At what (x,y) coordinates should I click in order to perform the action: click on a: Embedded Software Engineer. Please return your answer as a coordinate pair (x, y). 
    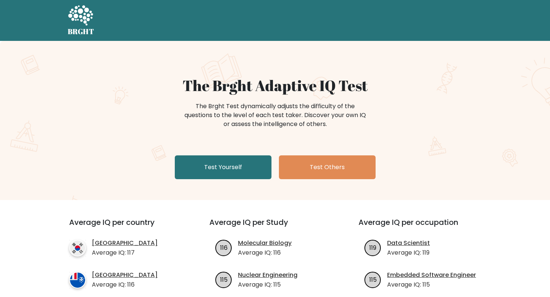
    Looking at the image, I should click on (432, 275).